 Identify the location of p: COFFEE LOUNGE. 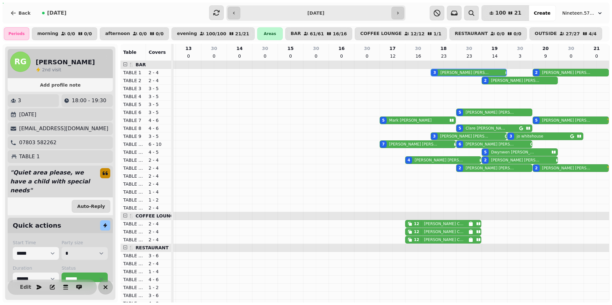
(381, 34).